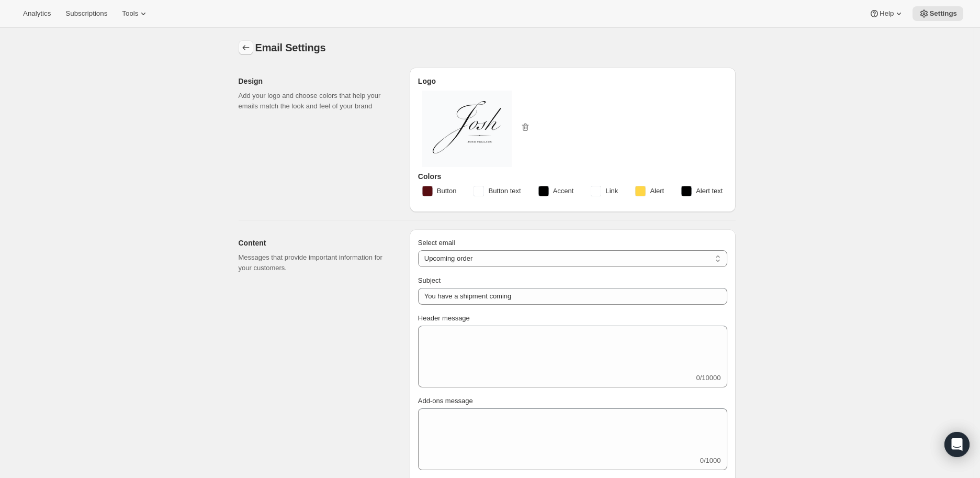 This screenshot has width=980, height=478. Describe the element at coordinates (135, 14) in the screenshot. I see `button: Tools` at that location.